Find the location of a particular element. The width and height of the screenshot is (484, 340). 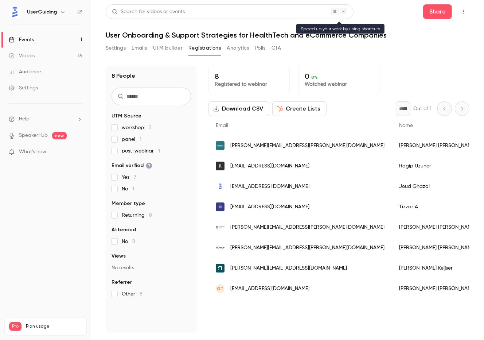

span: panel is located at coordinates (132, 139).